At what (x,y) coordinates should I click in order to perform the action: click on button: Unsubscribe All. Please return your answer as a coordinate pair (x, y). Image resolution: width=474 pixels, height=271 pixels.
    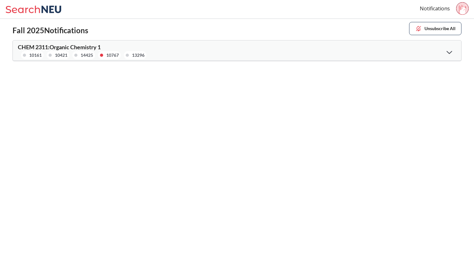
    Looking at the image, I should click on (435, 29).